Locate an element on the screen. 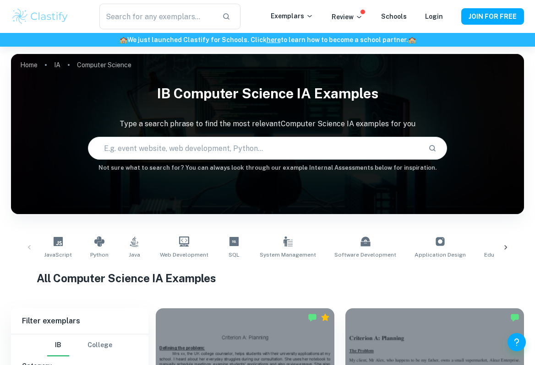 The image size is (535, 365). span: SQL is located at coordinates (234, 255).